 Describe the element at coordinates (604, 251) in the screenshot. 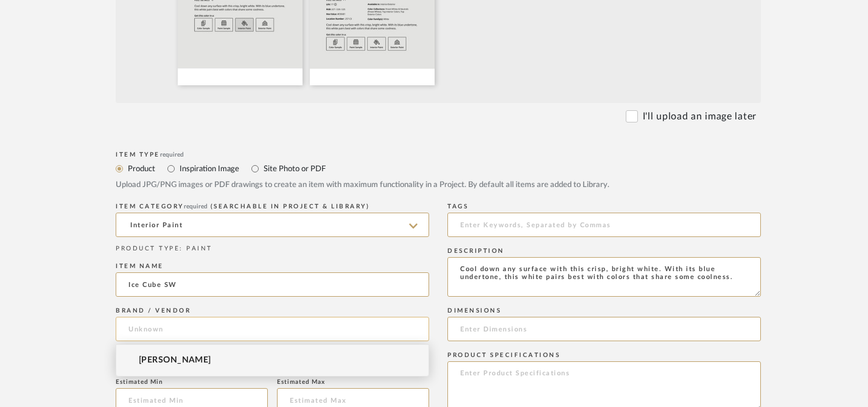

I see `div: Description` at that location.